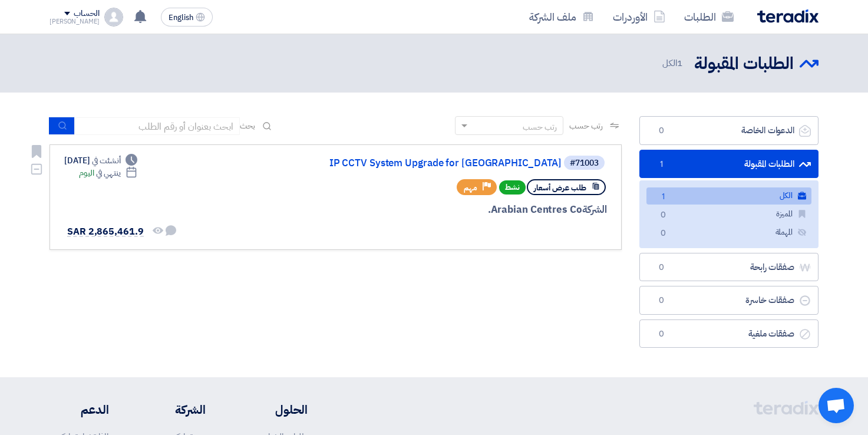  I want to click on div: Arabian Centres Co., so click(465, 210).